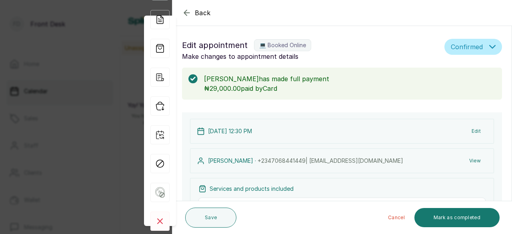 This screenshot has height=234, width=512. Describe the element at coordinates (350, 88) in the screenshot. I see `p: ₦29,000.00 paid by Card` at that location.